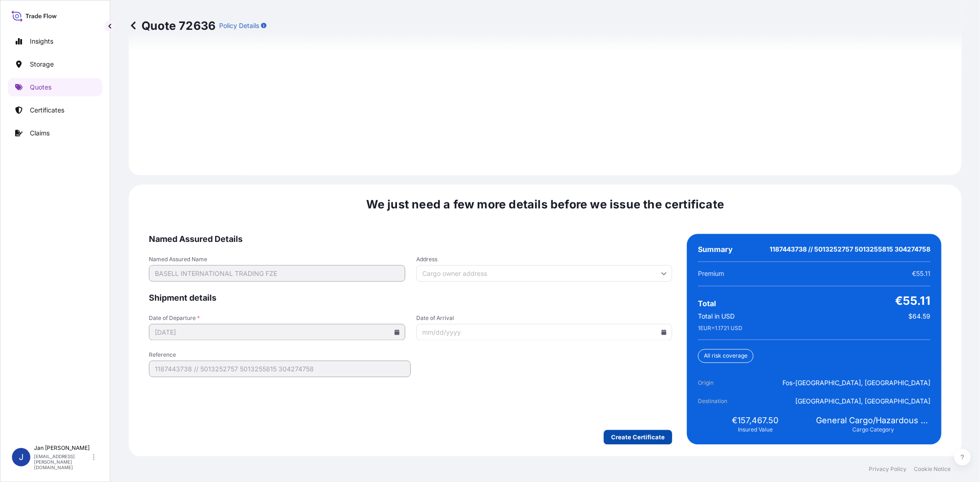 The image size is (980, 482). Describe the element at coordinates (544, 274) in the screenshot. I see `input: Cargo owner address` at that location.